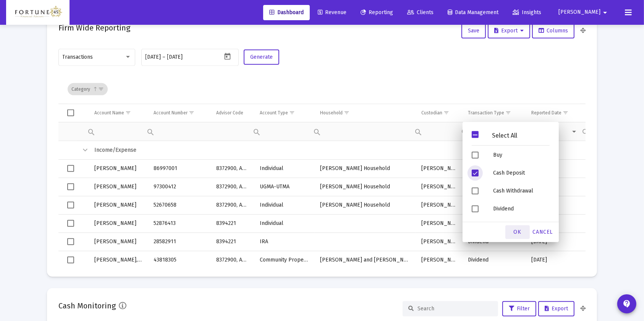 The height and width of the screenshot is (321, 644). Describe the element at coordinates (179, 205) in the screenshot. I see `td: 52670658` at that location.